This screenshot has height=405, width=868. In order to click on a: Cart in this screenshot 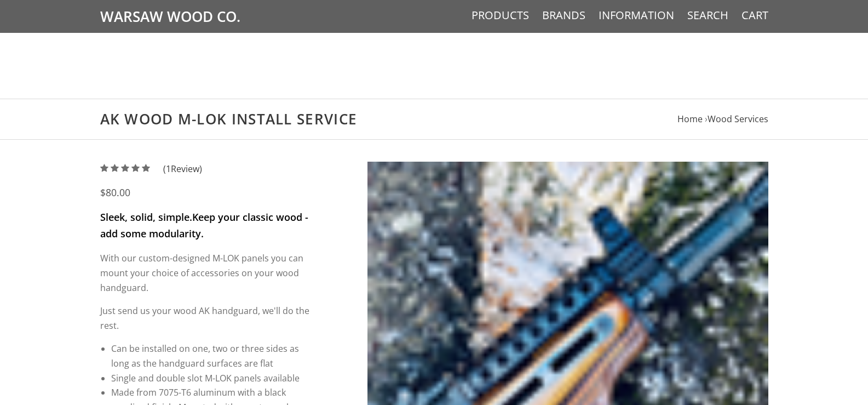, I will do `click(755, 15)`.